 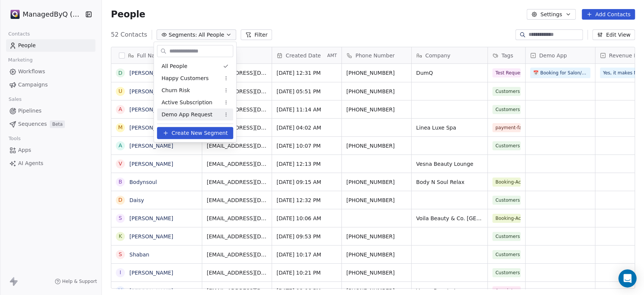 What do you see at coordinates (176, 90) in the screenshot?
I see `span: Churn Risk` at bounding box center [176, 90].